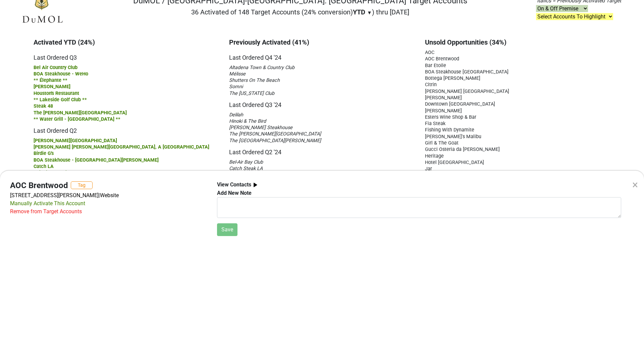  I want to click on span: Website, so click(109, 195).